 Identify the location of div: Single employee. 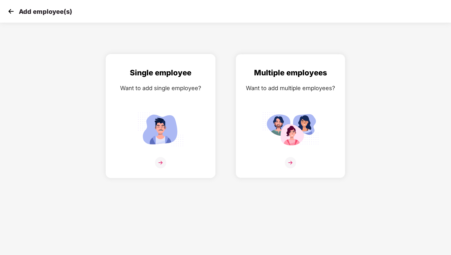
(161, 73).